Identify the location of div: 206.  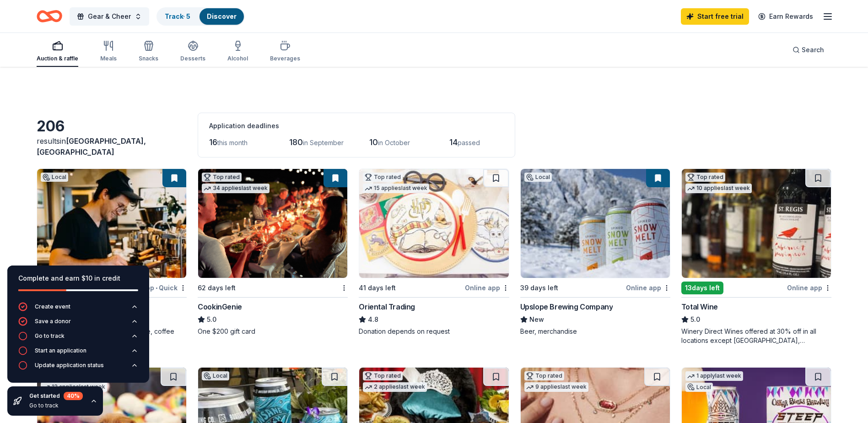
(111, 126).